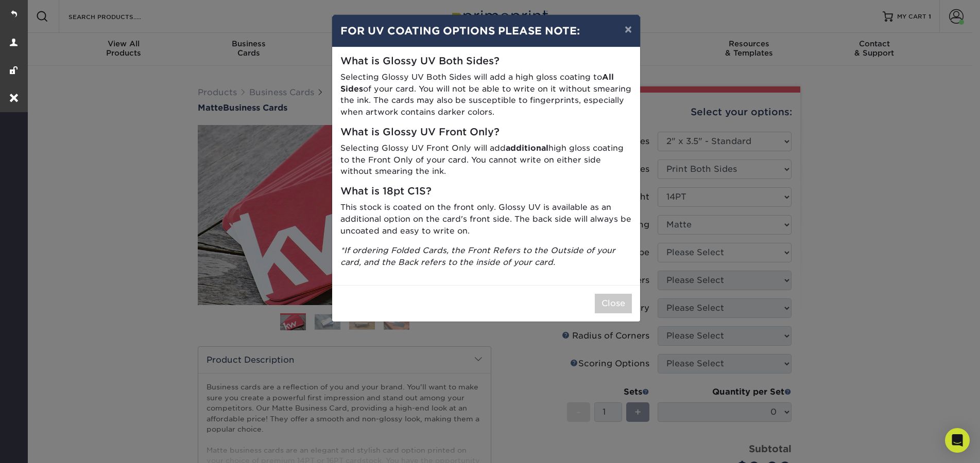 Image resolution: width=980 pixels, height=463 pixels. Describe the element at coordinates (478, 256) in the screenshot. I see `i: *If ordering Folded Cards, the Front Refers to the Outside of your card, and the Back refers to t...` at that location.